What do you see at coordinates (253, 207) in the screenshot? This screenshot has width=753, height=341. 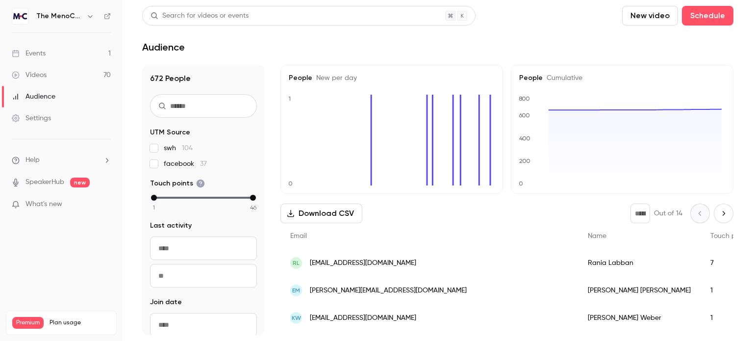 I see `span: 46` at bounding box center [253, 207].